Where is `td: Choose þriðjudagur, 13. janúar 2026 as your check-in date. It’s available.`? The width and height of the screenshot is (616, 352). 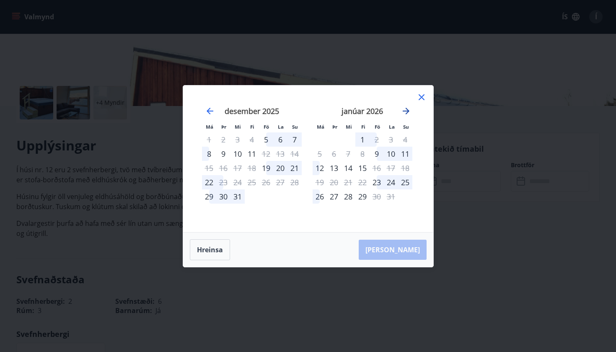
td: Choose þriðjudagur, 13. janúar 2026 as your check-in date. It’s available. is located at coordinates (334, 168).